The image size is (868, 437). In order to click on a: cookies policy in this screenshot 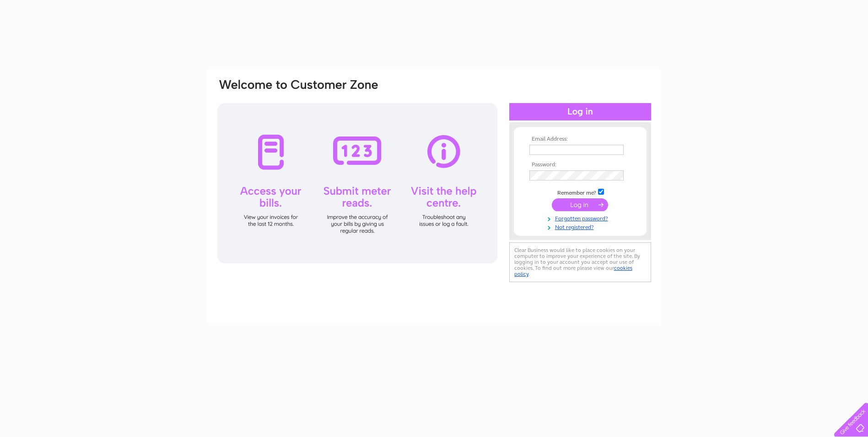, I will do `click(573, 270)`.